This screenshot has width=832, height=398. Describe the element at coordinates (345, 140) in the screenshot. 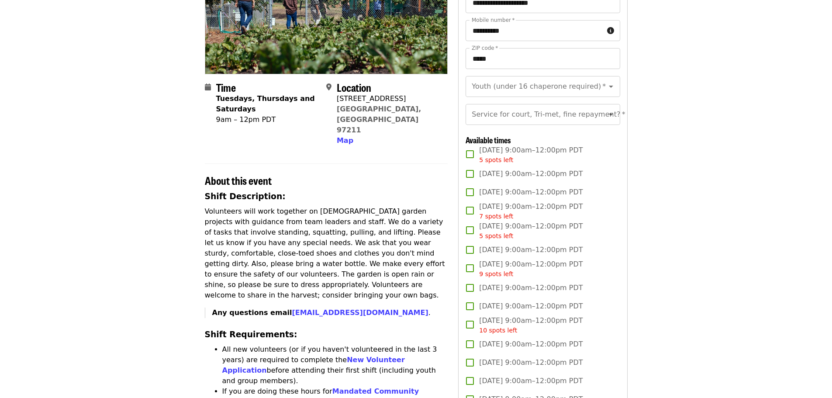

I see `span: Map` at that location.